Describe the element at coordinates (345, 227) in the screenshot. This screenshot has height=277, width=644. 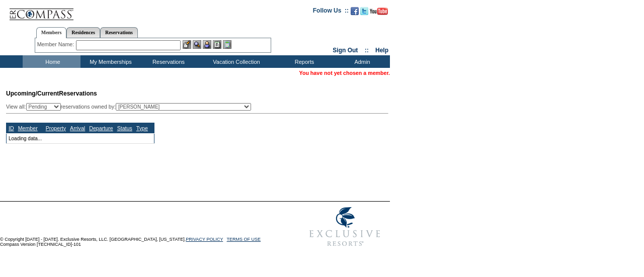
I see `img: Exclusive Resorts` at that location.